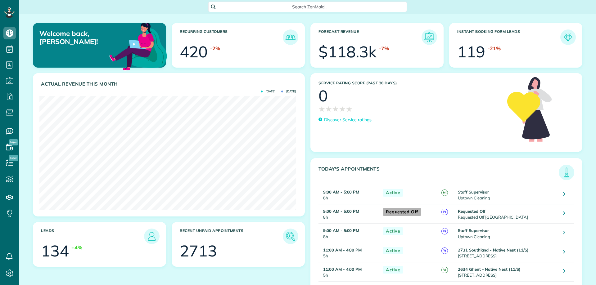  What do you see at coordinates (348, 120) in the screenshot?
I see `p: Discover Service ratings` at bounding box center [348, 120].